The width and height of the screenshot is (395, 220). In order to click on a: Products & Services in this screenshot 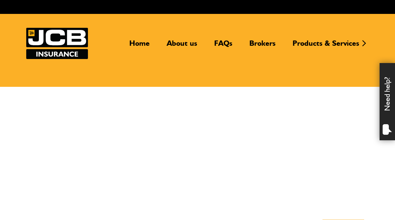, I will do `click(326, 46)`.